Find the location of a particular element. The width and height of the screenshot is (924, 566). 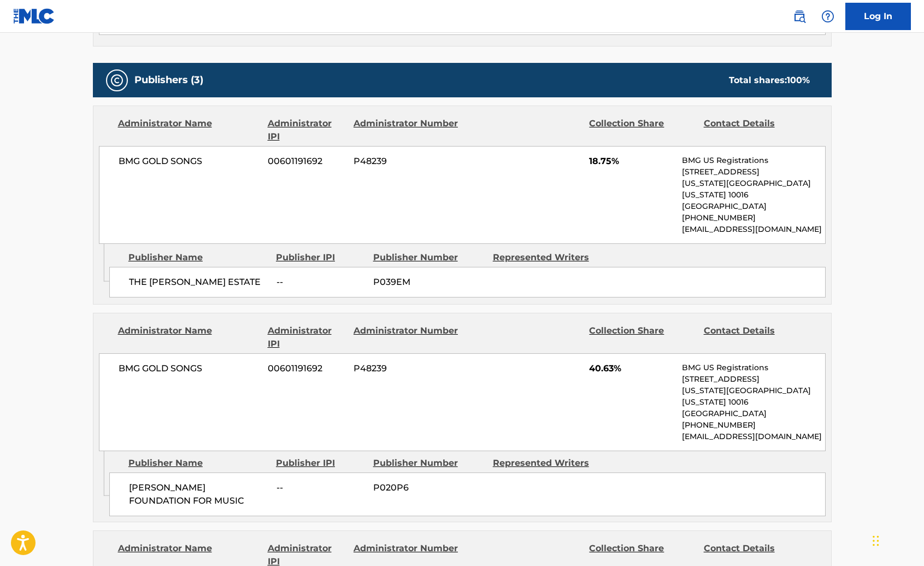

img: MLC Logo is located at coordinates (34, 16).